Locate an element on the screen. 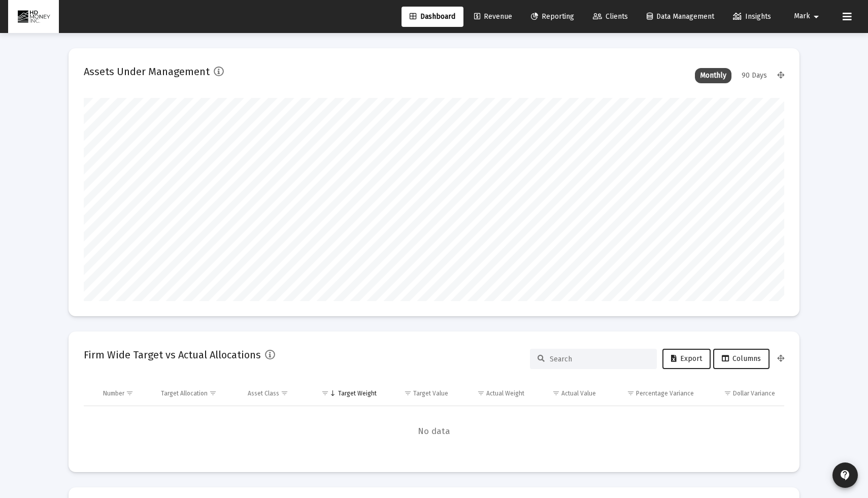 The width and height of the screenshot is (868, 498). span: Columns is located at coordinates (741, 359).